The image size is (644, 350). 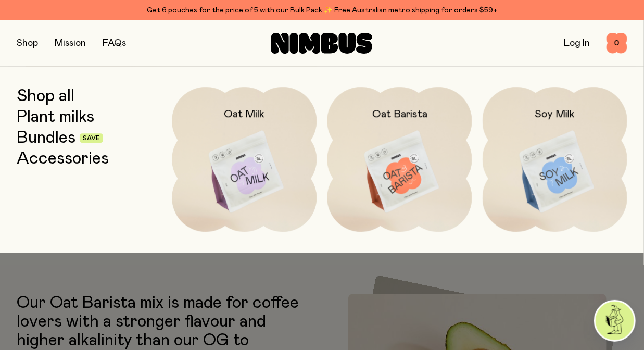 I want to click on div: Get 6 pouches for the price of 5 with our Bulk Pack ✨ Free Australian metro shipping for orders $59+, so click(x=322, y=10).